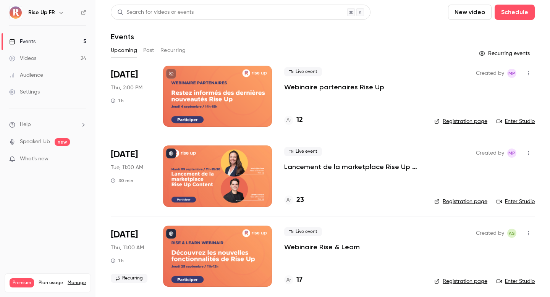 The height and width of the screenshot is (297, 550). Describe the element at coordinates (300, 280) in the screenshot. I see `h4: 17` at that location.